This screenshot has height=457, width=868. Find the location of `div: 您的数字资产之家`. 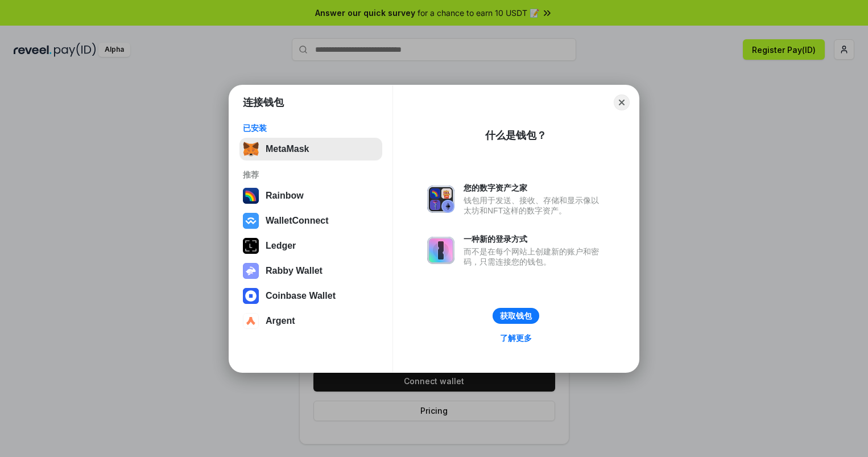

div: 您的数字资产之家 is located at coordinates (534, 188).